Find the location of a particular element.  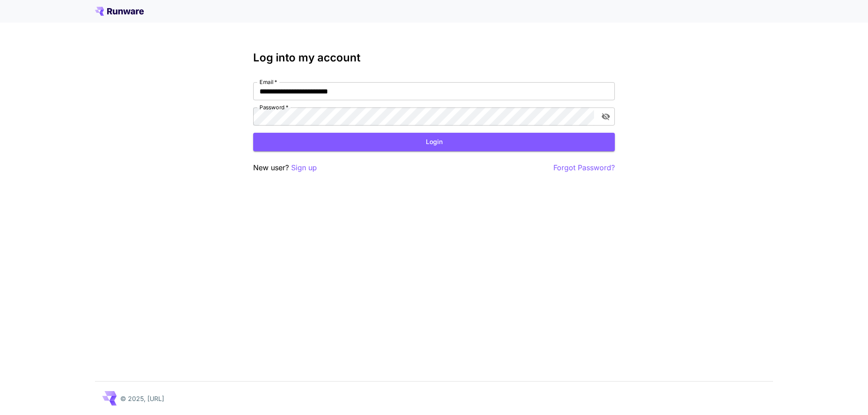

p: Sign up is located at coordinates (304, 167).